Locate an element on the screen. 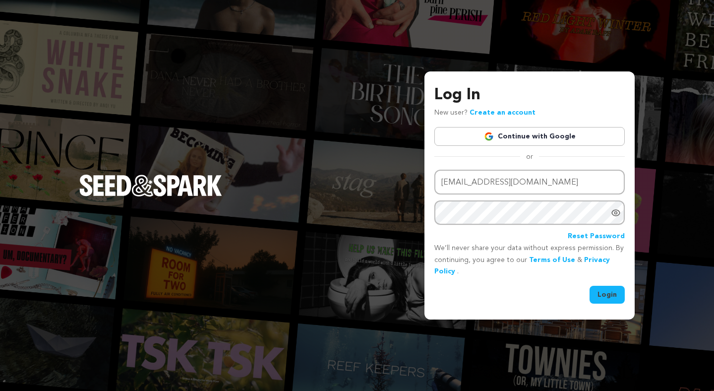  button: Login is located at coordinates (607, 295).